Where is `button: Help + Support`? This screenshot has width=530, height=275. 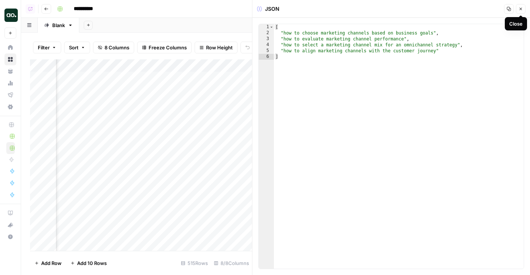
button: Help + Support is located at coordinates (10, 236).